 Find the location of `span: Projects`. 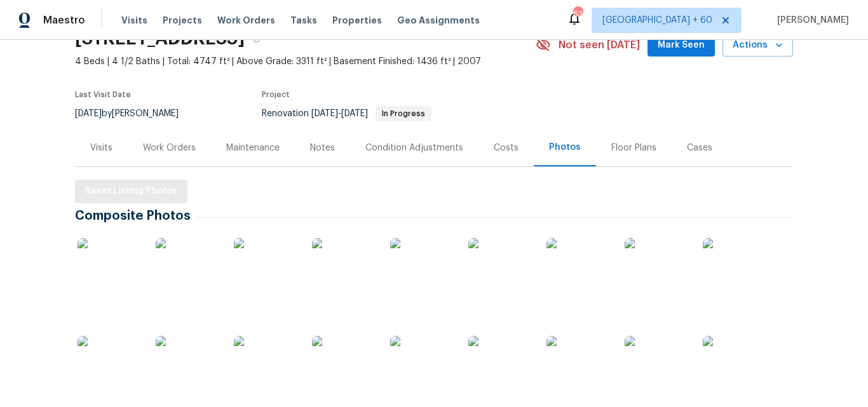

span: Projects is located at coordinates (182, 20).